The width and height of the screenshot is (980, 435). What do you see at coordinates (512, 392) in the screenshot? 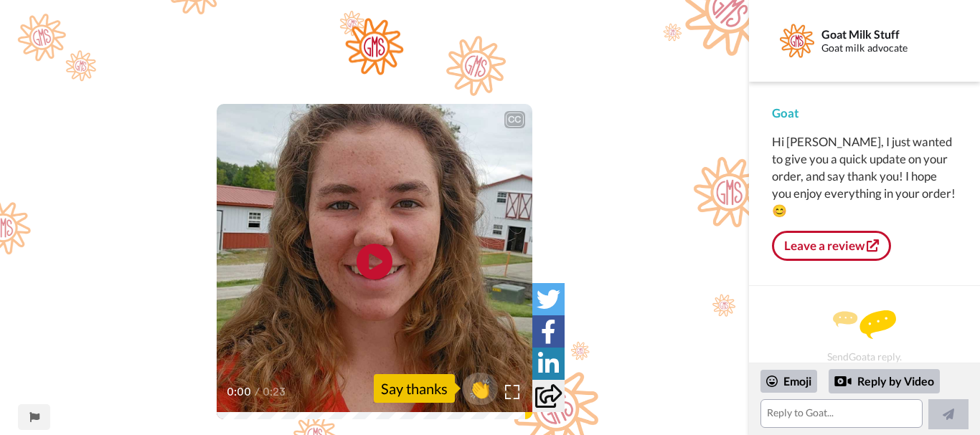
I see `img: Full screen` at bounding box center [512, 392].